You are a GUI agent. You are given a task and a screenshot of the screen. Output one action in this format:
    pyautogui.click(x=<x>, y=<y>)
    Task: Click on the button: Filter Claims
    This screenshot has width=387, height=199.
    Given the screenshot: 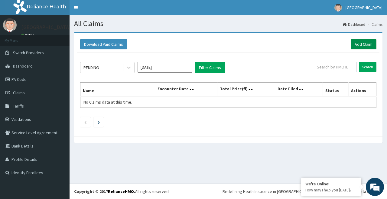 What is the action you would take?
    pyautogui.click(x=210, y=67)
    